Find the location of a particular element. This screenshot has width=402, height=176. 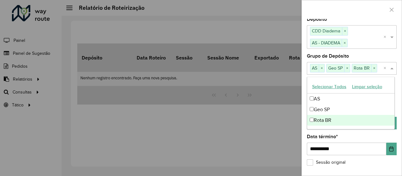

span: CDD Diadema is located at coordinates (326, 31).